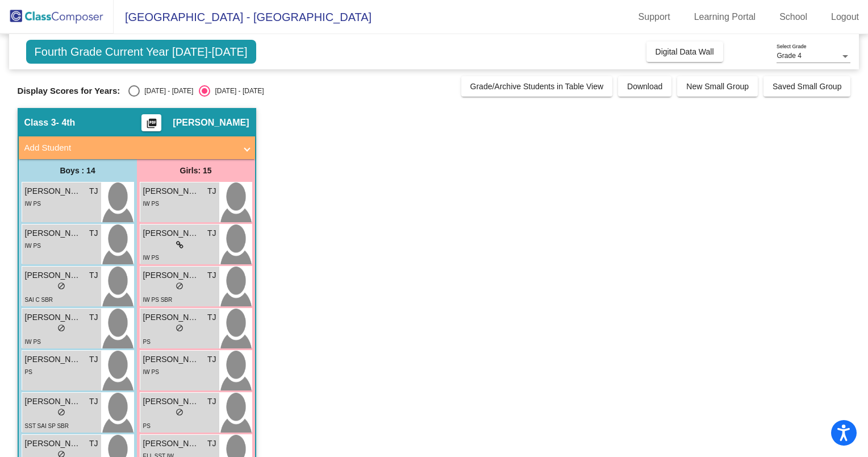 This screenshot has width=868, height=457. Describe the element at coordinates (78, 171) in the screenshot. I see `div: Boys : 14` at that location.